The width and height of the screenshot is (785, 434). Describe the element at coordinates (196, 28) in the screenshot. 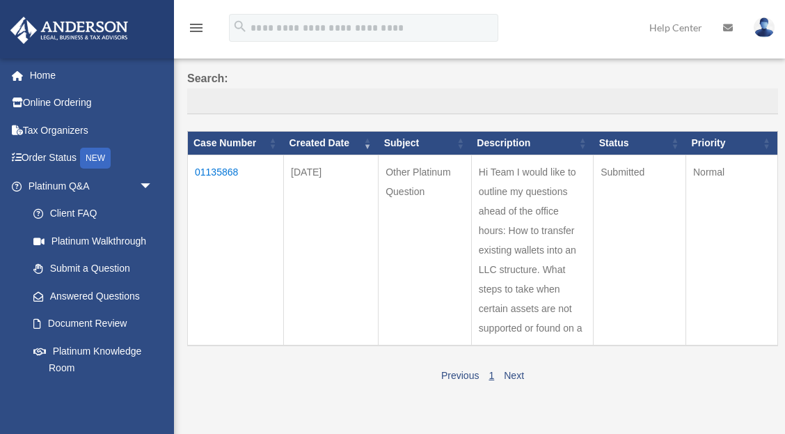

I see `i: menu` at that location.